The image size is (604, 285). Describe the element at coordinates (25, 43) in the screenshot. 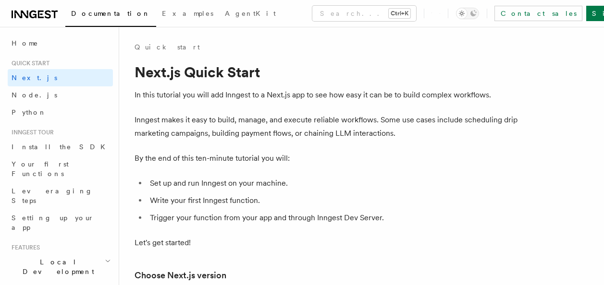

I see `span: Home` at that location.